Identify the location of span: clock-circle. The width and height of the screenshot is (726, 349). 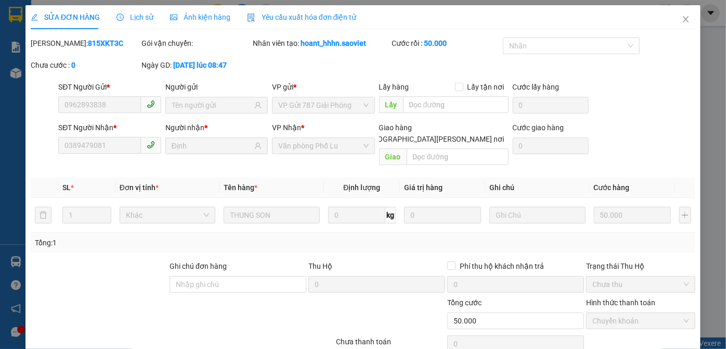
(120, 17).